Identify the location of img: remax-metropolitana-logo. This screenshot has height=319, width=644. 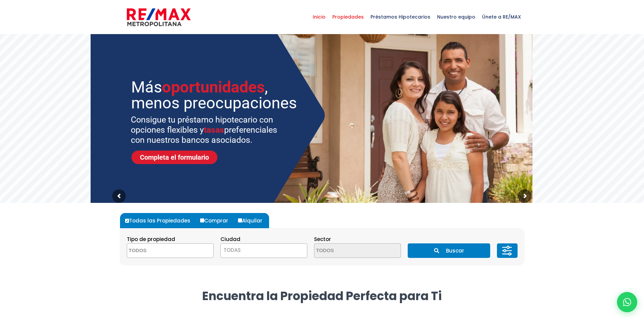
(159, 17).